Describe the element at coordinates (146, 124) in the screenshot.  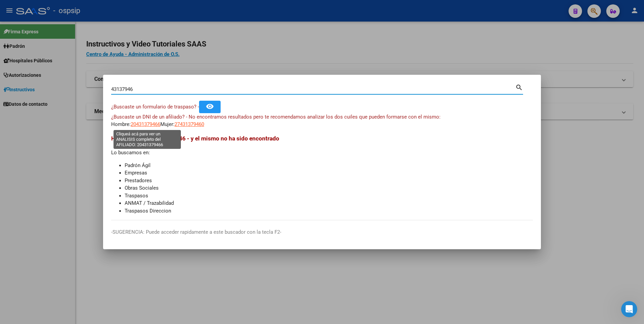
I see `span: 20431379466` at that location.